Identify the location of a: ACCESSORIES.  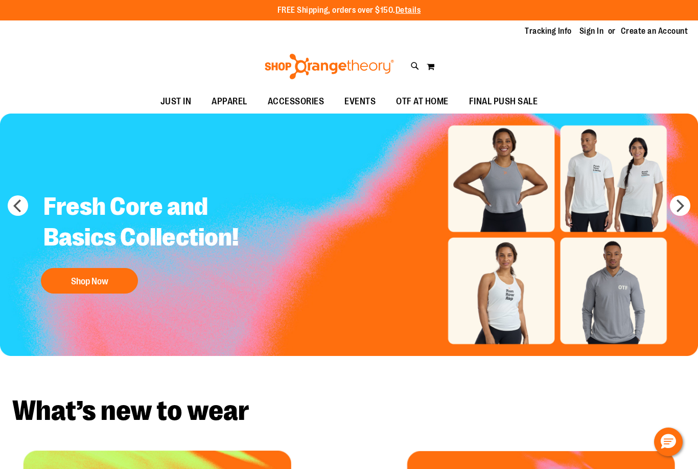
(296, 102).